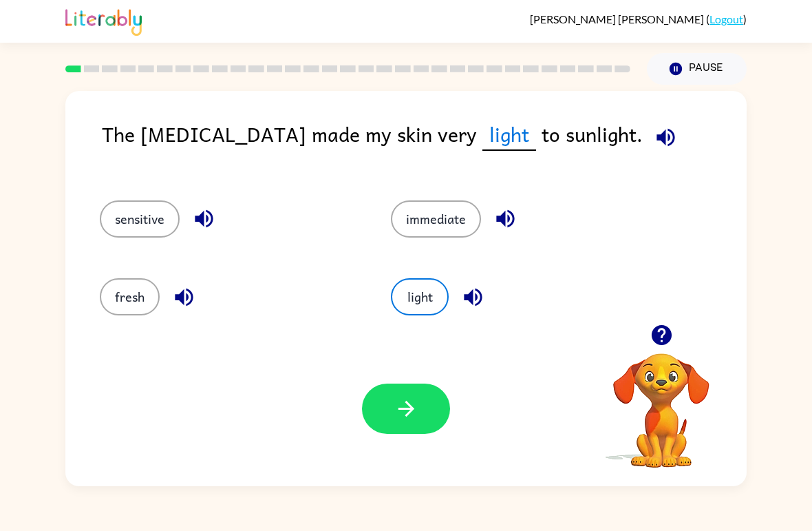 The image size is (812, 531). I want to click on img: Literably, so click(103, 21).